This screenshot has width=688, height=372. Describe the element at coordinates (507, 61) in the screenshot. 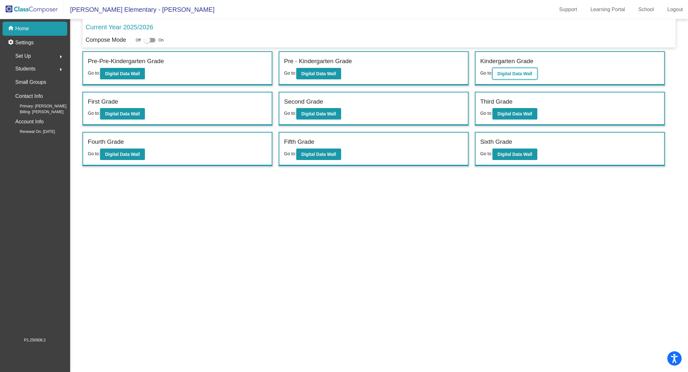

I see `label: Kindergarten Grade` at that location.